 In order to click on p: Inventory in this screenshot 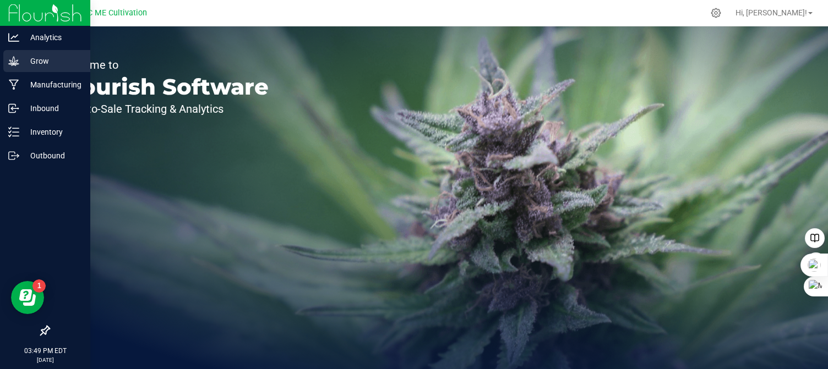, I will do `click(52, 132)`.